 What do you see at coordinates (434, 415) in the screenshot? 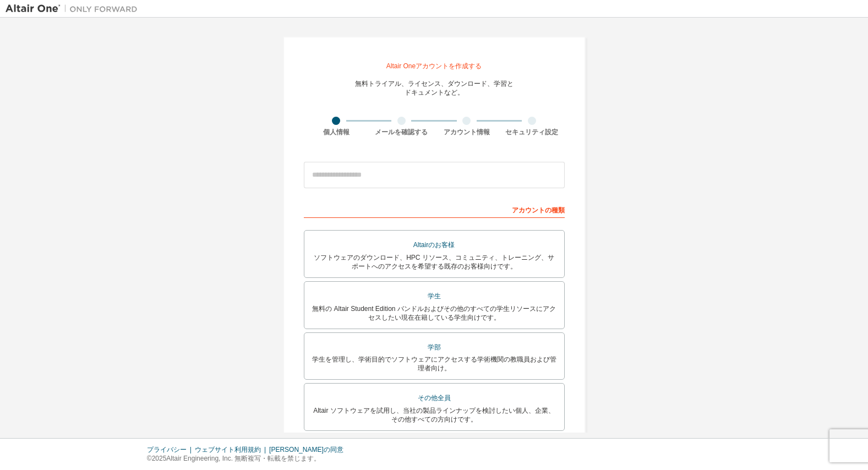
I see `font: Altair ソフトウェアを試用し、当社の製品ラインナップを検討したい個人、企業、その他すべての方向けです。` at bounding box center [434, 415].